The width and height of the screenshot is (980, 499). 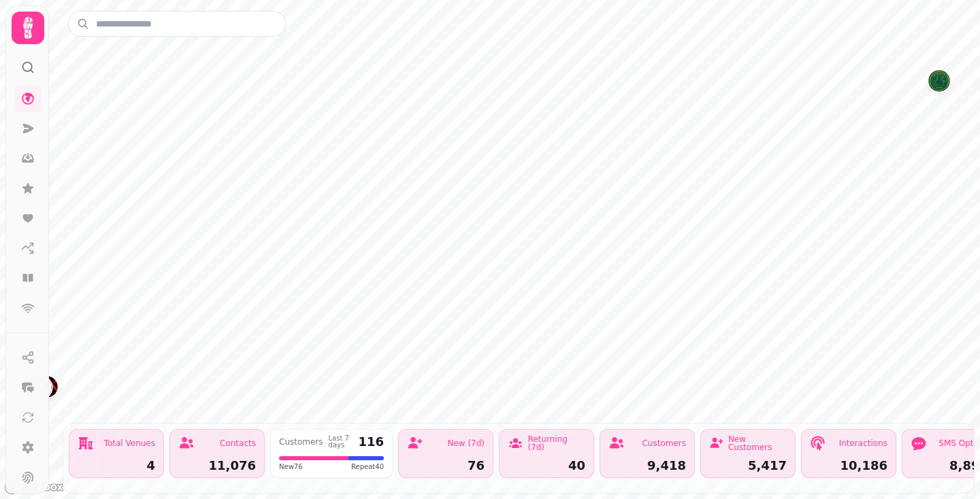 I want to click on span: Repeat 40, so click(x=368, y=467).